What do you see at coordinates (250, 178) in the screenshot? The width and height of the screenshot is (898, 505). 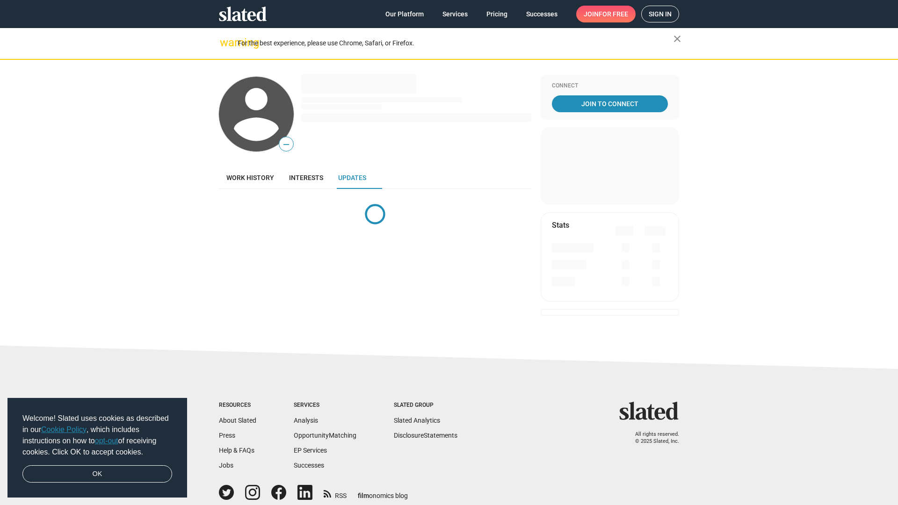 I see `a: Work history` at bounding box center [250, 178].